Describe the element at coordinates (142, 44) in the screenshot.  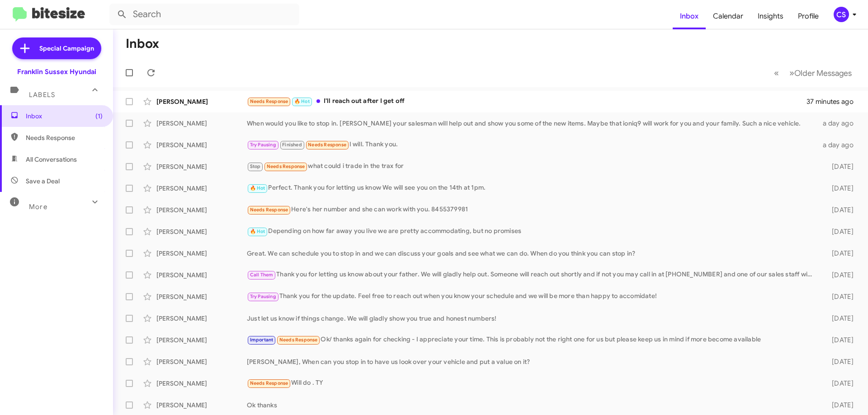
I see `h1: Inbox` at that location.